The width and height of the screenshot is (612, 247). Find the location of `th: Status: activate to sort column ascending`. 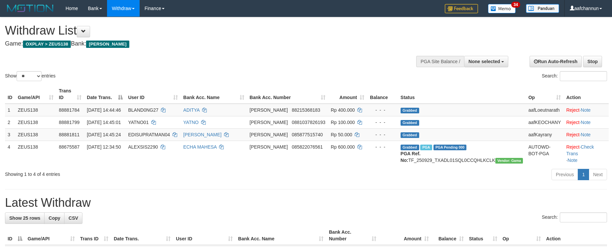

th: Status: activate to sort column ascending is located at coordinates (483, 235).